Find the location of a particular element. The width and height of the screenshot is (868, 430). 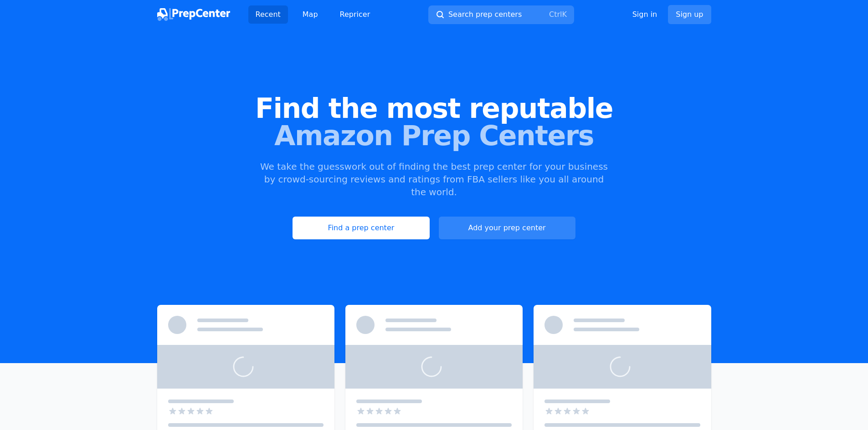

a: Add your prep center is located at coordinates (507, 228).